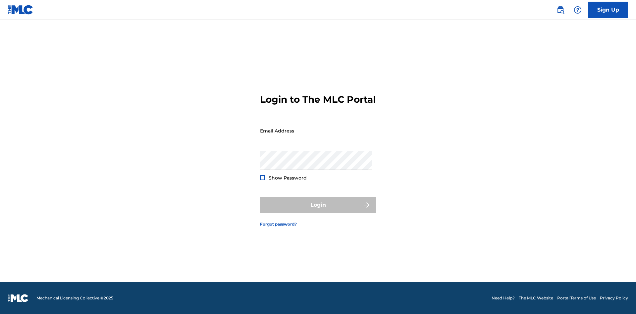  Describe the element at coordinates (504, 298) in the screenshot. I see `a: Need Help?` at that location.